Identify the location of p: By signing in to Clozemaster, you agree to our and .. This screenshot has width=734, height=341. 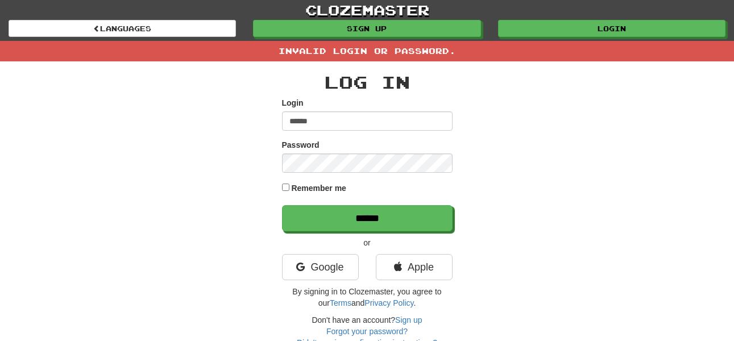
(367, 297).